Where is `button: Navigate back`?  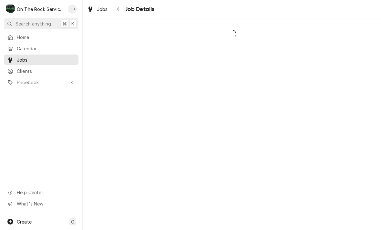
button: Navigate back is located at coordinates (118, 9).